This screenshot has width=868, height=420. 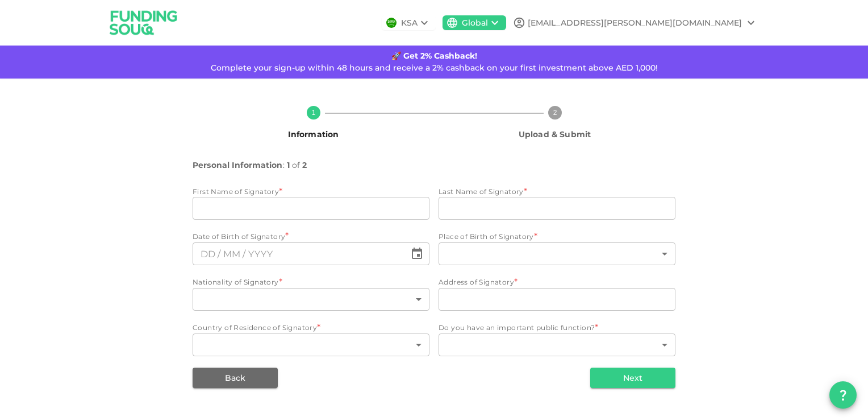 I want to click on span: Personal Information, so click(x=238, y=165).